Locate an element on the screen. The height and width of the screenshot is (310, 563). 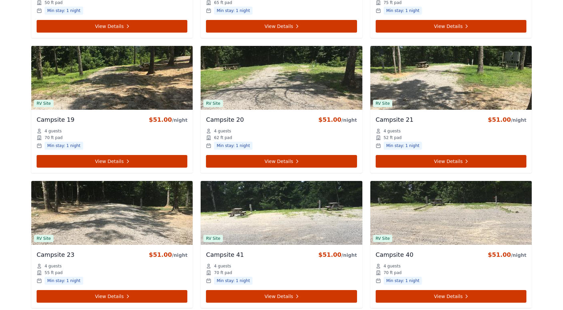
h3: Campsite 21 is located at coordinates (394, 120).